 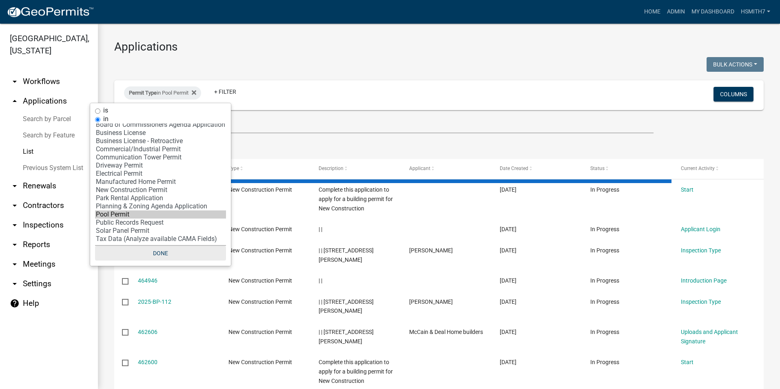 I want to click on option: Solar Panel Permit, so click(x=160, y=231).